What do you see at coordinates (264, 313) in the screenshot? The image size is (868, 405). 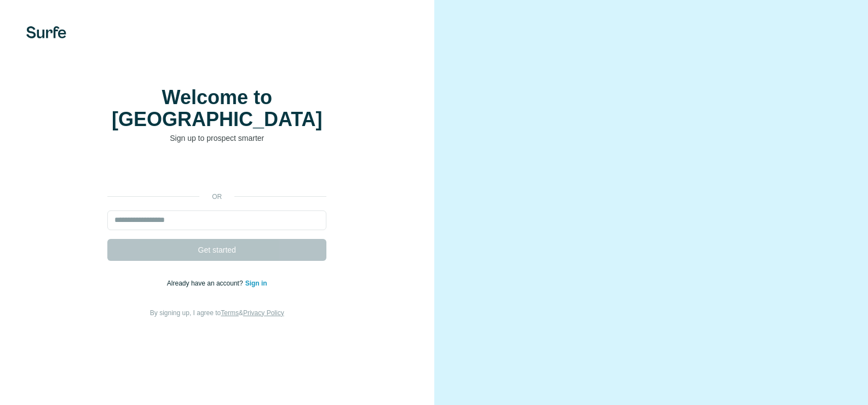 I see `a: Privacy Policy` at bounding box center [264, 313].